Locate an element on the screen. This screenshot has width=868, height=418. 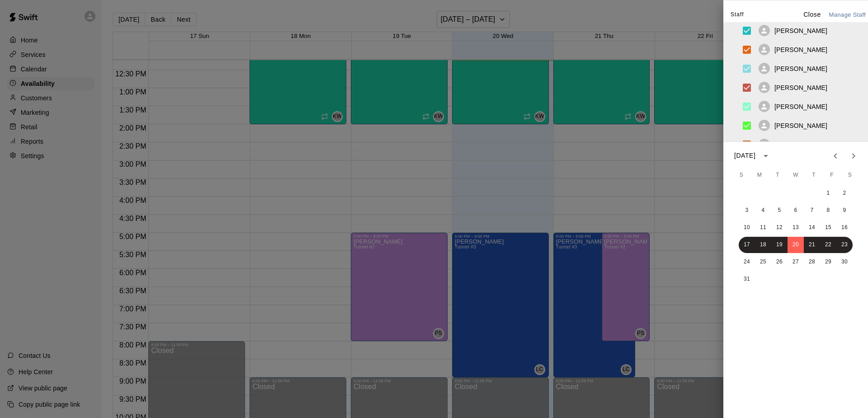
span: Staff is located at coordinates (737, 15).